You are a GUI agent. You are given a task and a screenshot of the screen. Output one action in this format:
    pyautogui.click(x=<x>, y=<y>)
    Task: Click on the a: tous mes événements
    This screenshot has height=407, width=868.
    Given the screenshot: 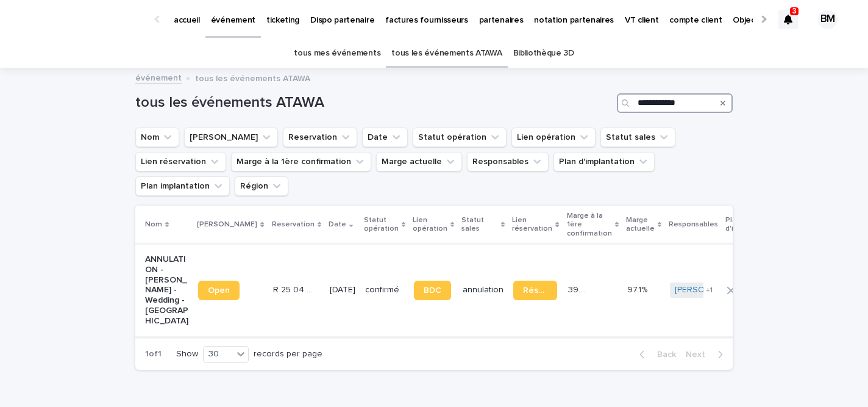 What is the action you would take?
    pyautogui.click(x=337, y=53)
    